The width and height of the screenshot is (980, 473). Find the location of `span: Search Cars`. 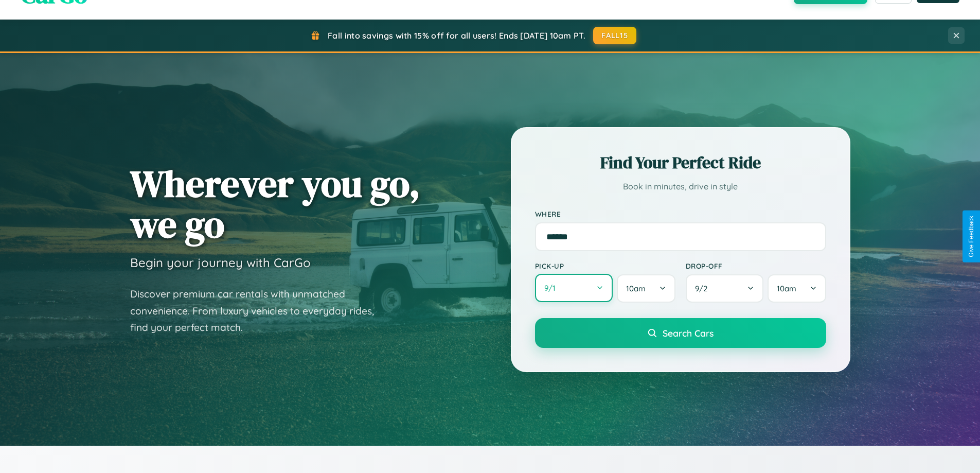

span: Search Cars is located at coordinates (688, 333).